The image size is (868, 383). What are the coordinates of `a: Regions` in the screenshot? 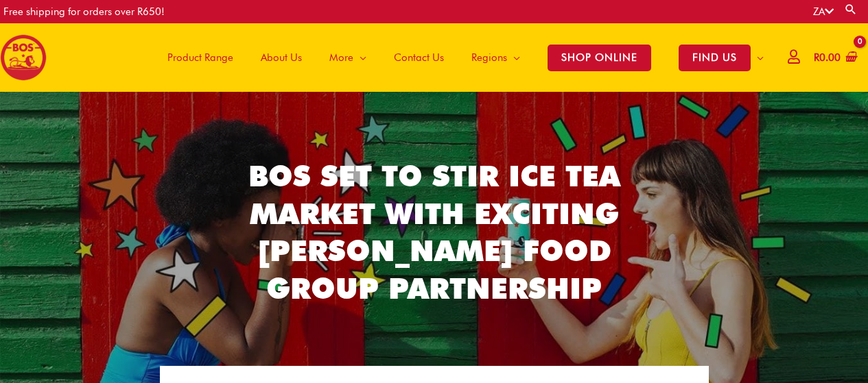 It's located at (496, 58).